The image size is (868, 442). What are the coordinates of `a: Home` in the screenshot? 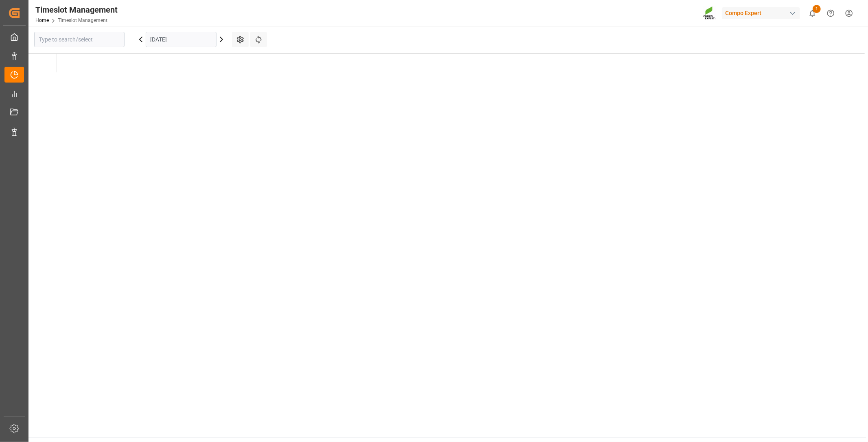 It's located at (42, 20).